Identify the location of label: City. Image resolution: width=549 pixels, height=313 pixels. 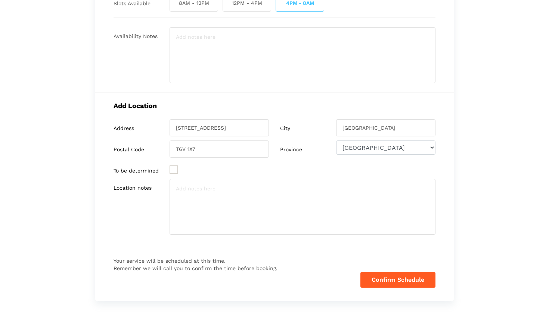
(285, 128).